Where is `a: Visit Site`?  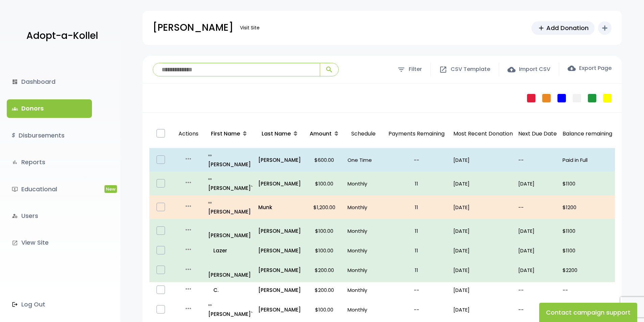 a: Visit Site is located at coordinates (250, 28).